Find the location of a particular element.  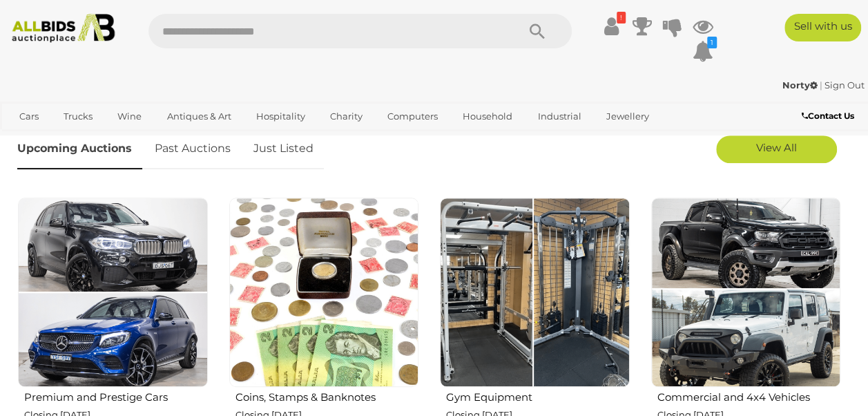

a: Jewellery is located at coordinates (628, 116).